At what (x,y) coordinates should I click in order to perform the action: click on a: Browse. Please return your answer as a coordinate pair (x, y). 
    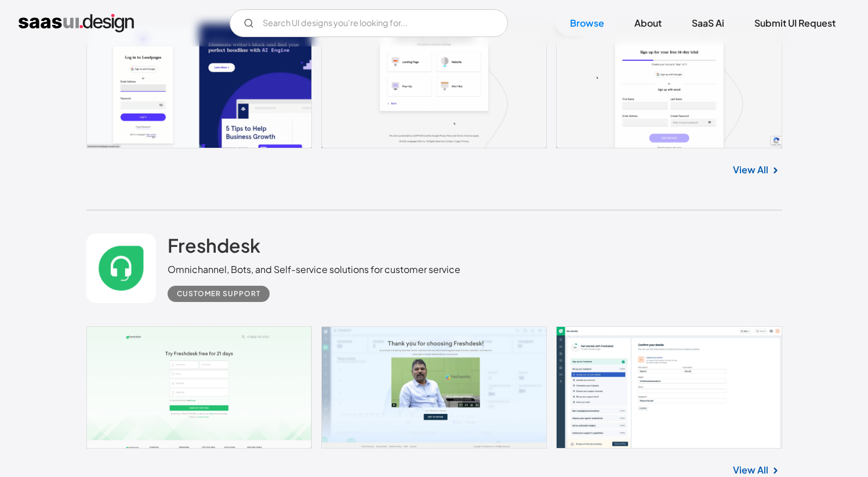
    Looking at the image, I should click on (587, 24).